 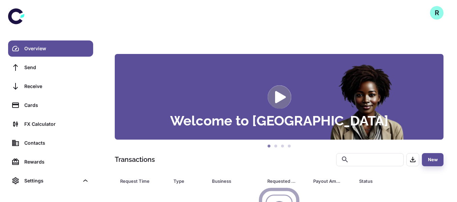 I want to click on a: Receive, so click(x=51, y=86).